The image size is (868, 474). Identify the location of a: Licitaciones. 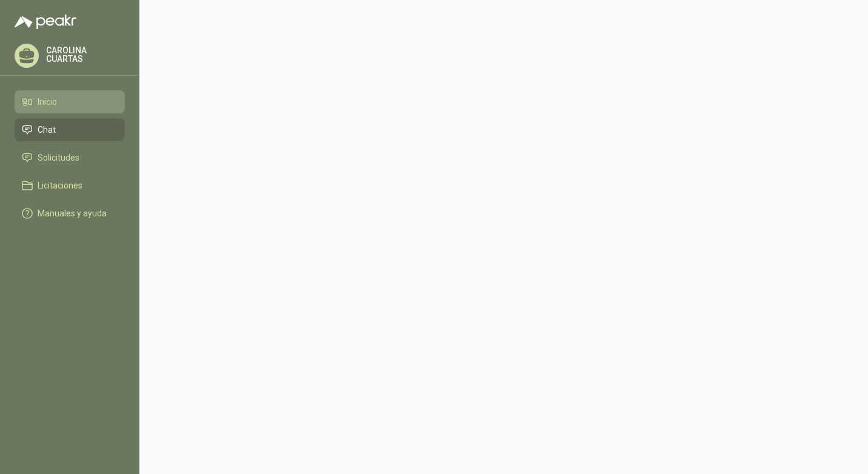
(70, 186).